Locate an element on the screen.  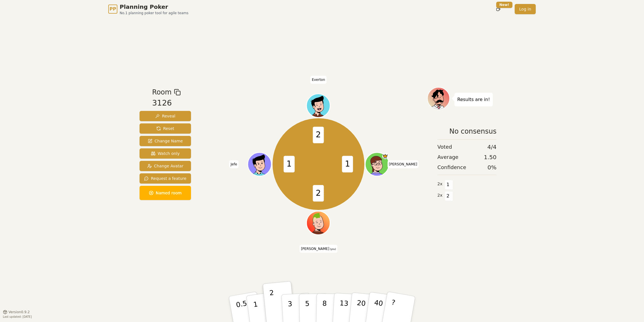
div: New! is located at coordinates (504, 4).